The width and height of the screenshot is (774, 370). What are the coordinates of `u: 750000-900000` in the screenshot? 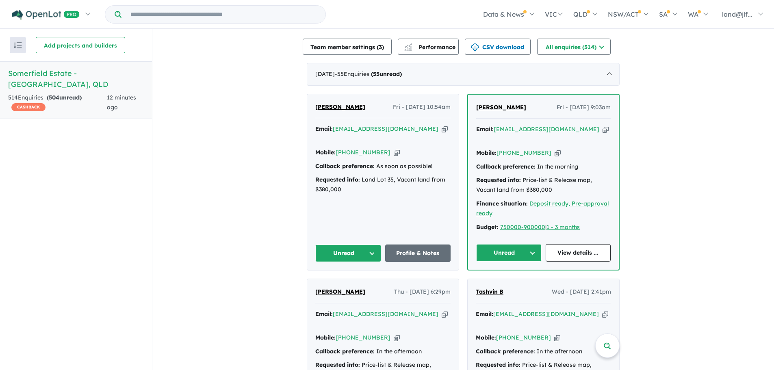 It's located at (522, 227).